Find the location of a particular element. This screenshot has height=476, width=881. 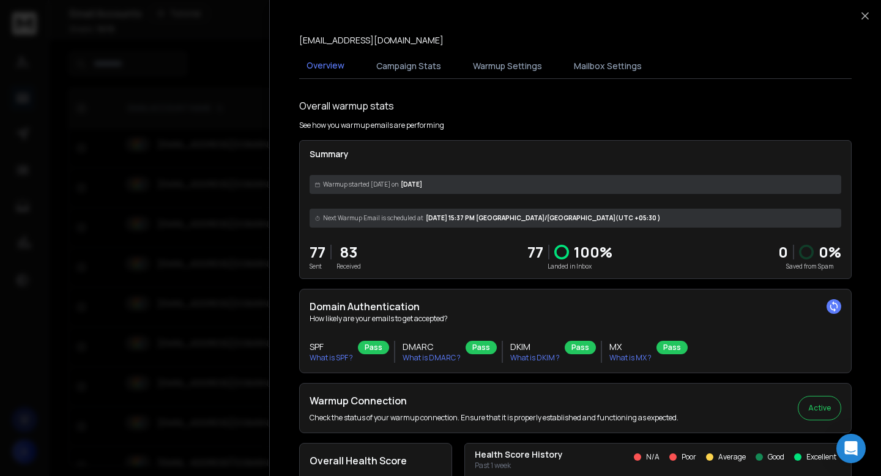

h3: DMARC is located at coordinates (431, 347).